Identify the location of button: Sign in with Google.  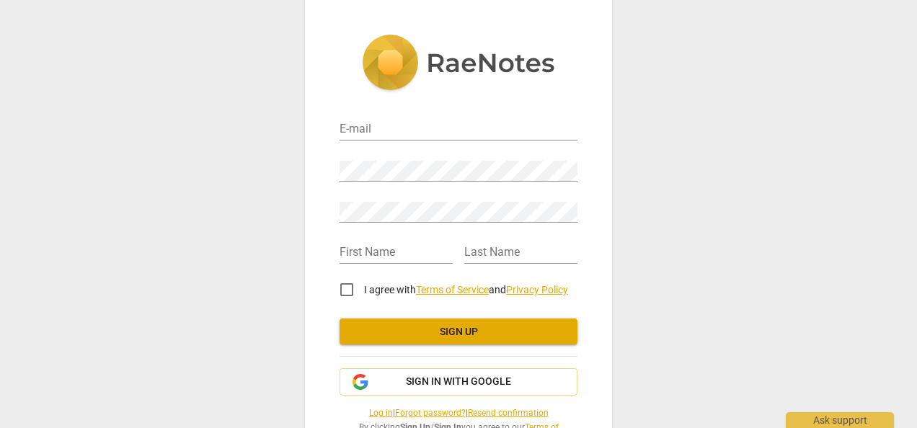
(459, 382).